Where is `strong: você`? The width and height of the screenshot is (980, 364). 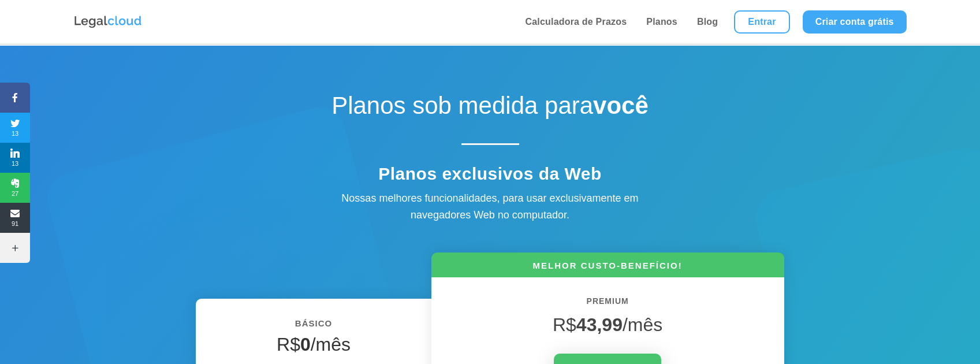
strong: você is located at coordinates (621, 105).